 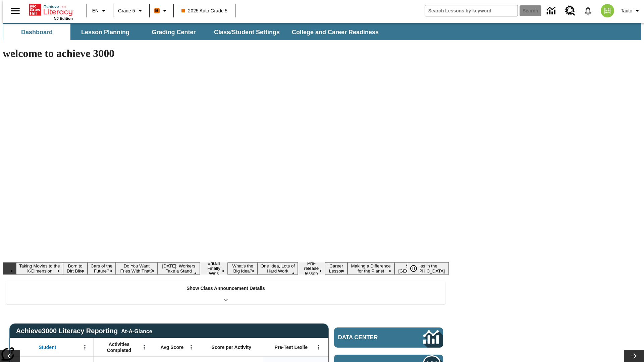 What do you see at coordinates (336, 268) in the screenshot?
I see `button: Slide 10 Career Lesson` at bounding box center [336, 268].